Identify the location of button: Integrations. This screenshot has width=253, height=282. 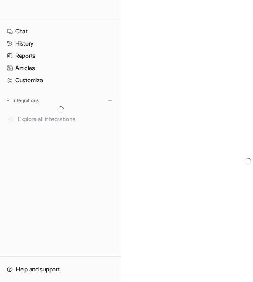
(22, 100).